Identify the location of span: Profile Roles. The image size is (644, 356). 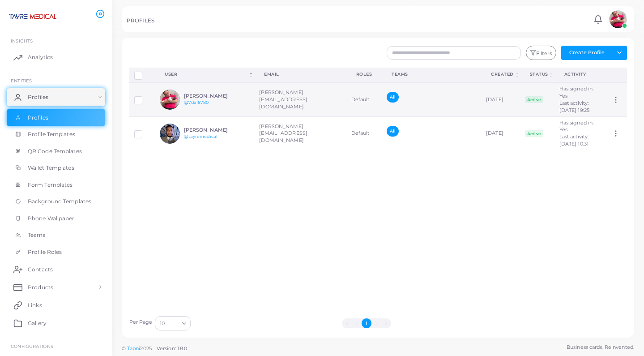
(45, 252).